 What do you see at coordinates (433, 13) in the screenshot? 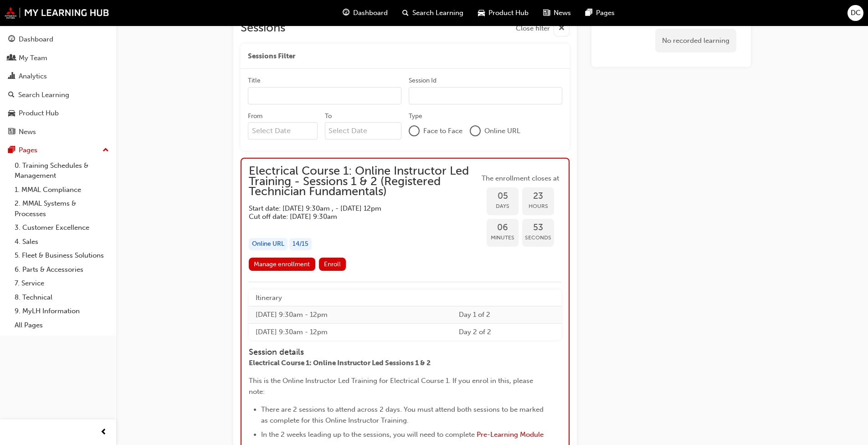
I see `a: search-iconSearch Learning` at bounding box center [433, 13].